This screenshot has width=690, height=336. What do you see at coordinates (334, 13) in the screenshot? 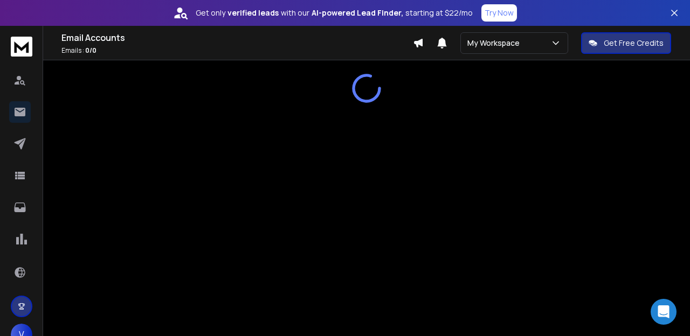
I see `p: Get only with our starting at $22/mo` at bounding box center [334, 13].